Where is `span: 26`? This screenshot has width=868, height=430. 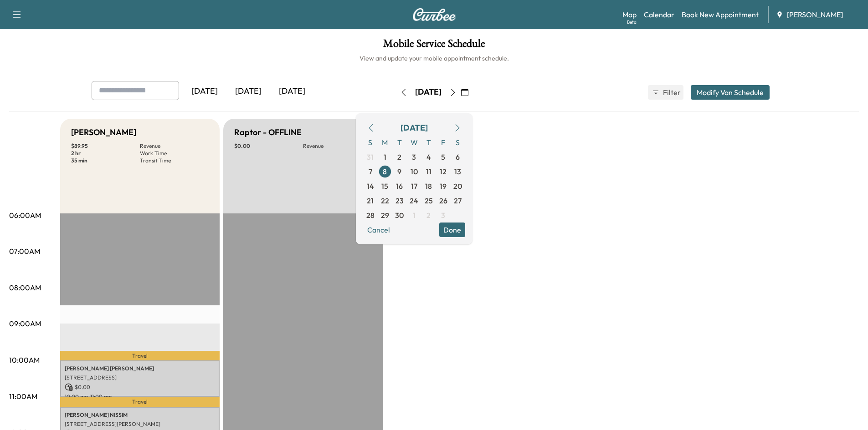
span: 26 is located at coordinates (443, 201).